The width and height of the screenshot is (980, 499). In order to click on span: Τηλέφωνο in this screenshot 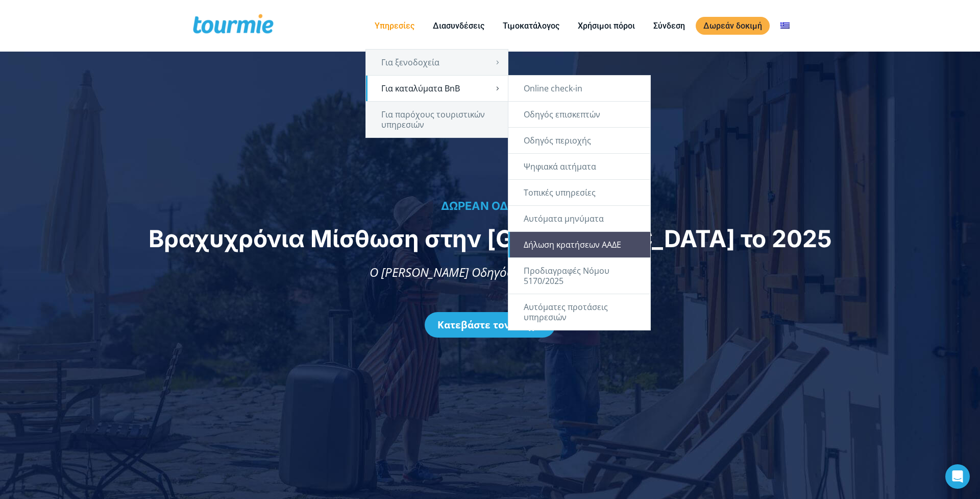, I will do `click(304, 47)`.